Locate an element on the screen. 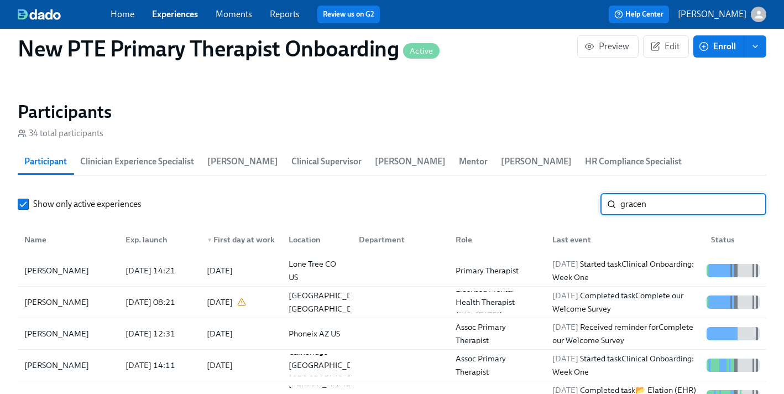  button: enroll is located at coordinates (756, 46).